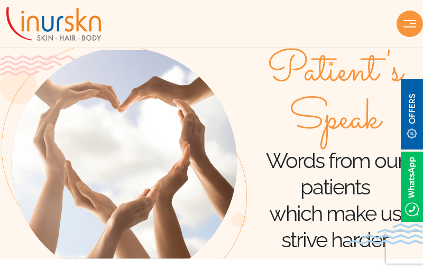 The image size is (423, 271). I want to click on img: bluewave, so click(385, 234).